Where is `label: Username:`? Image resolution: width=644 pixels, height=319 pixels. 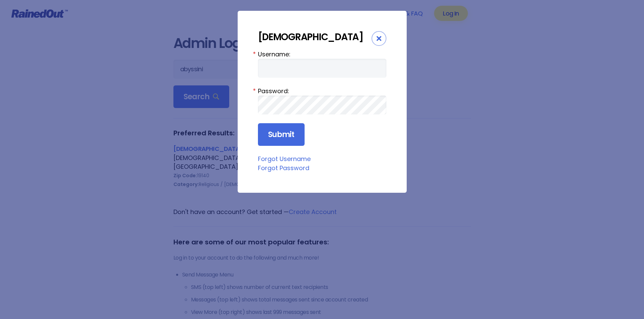 label: Username: is located at coordinates (322, 54).